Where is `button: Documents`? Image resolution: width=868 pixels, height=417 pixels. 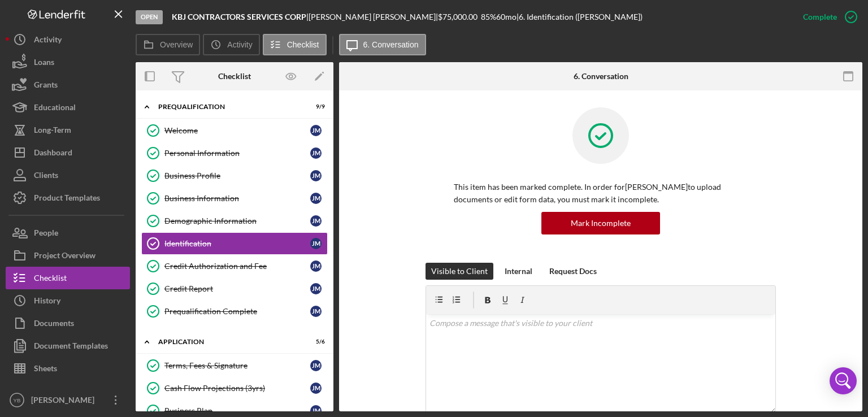
button: Documents is located at coordinates (68, 323).